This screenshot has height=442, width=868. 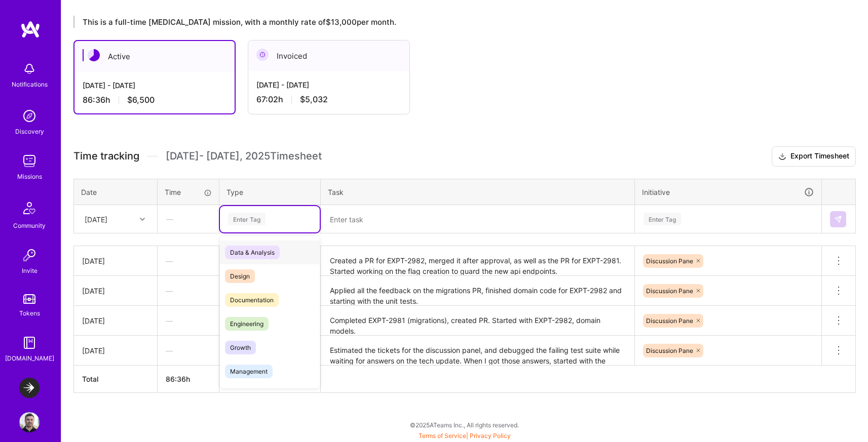 I want to click on a: Privacy Policy, so click(x=490, y=436).